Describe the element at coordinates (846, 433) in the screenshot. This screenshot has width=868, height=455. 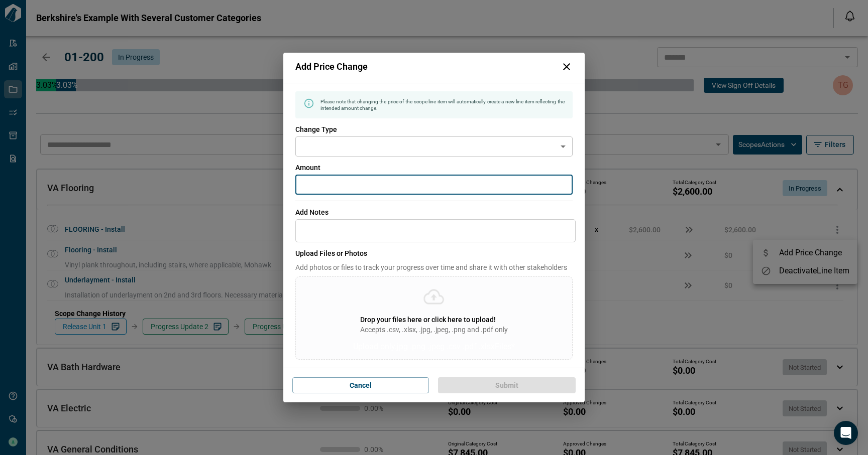
I see `div: Open Intercom Messenger` at that location.